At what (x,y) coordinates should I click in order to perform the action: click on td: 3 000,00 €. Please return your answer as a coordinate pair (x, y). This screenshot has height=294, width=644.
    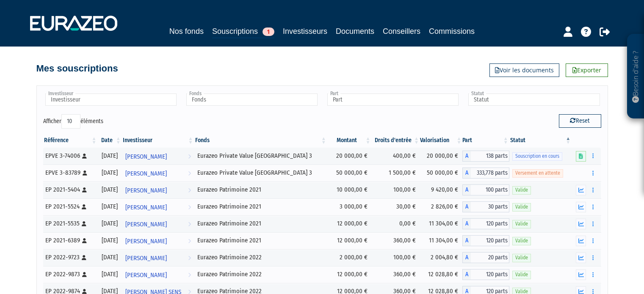
    Looking at the image, I should click on (349, 207).